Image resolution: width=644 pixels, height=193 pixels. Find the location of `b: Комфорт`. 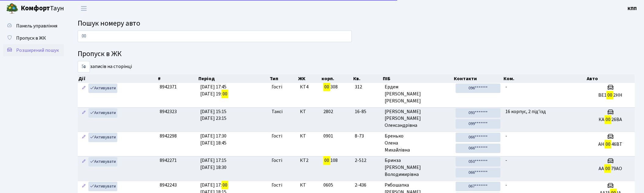

b: Комфорт is located at coordinates (35, 8).